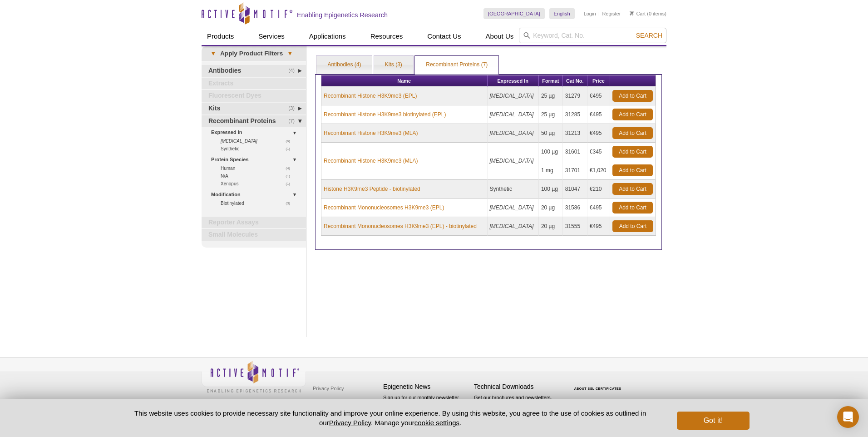 The height and width of the screenshot is (437, 868). What do you see at coordinates (255, 159) in the screenshot?
I see `a: Protein Species` at bounding box center [255, 159].